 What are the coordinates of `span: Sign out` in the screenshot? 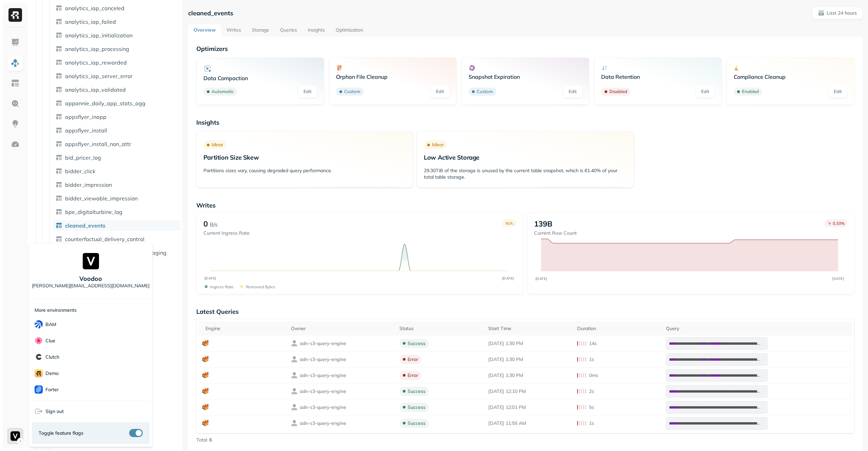 It's located at (54, 411).